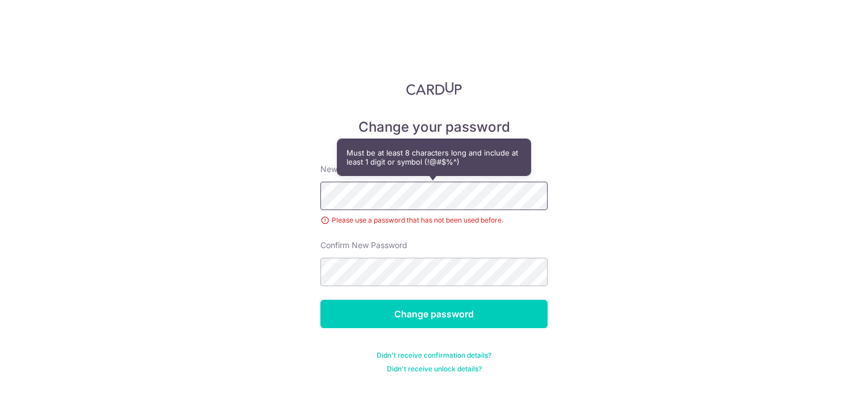 The height and width of the screenshot is (419, 868). I want to click on label: New password, so click(348, 169).